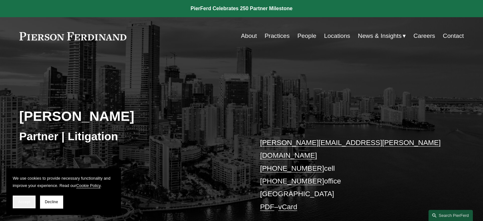 The height and width of the screenshot is (221, 483). Describe the element at coordinates (24, 202) in the screenshot. I see `button: Accept` at that location.